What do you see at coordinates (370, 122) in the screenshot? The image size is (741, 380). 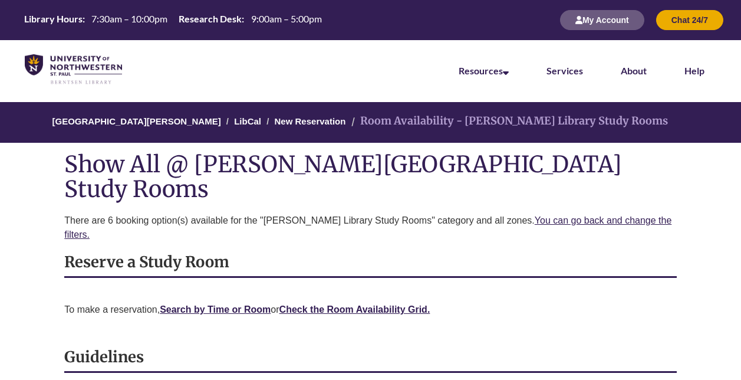 I see `nav: Breadcrumb` at bounding box center [370, 122].